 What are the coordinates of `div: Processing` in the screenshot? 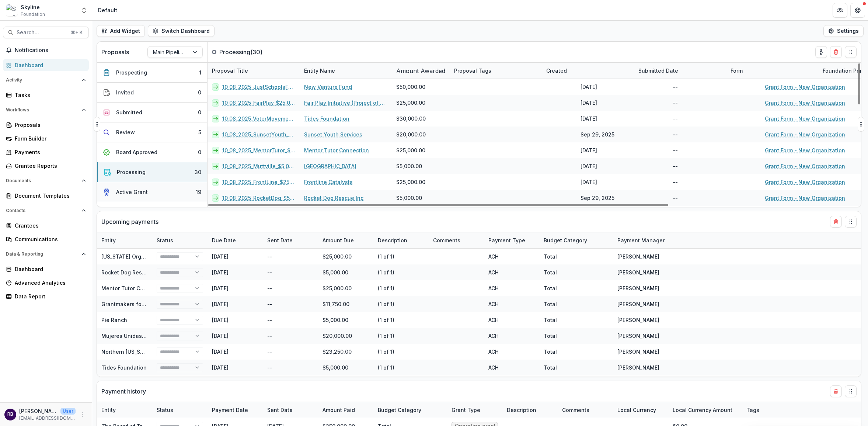 It's located at (131, 172).